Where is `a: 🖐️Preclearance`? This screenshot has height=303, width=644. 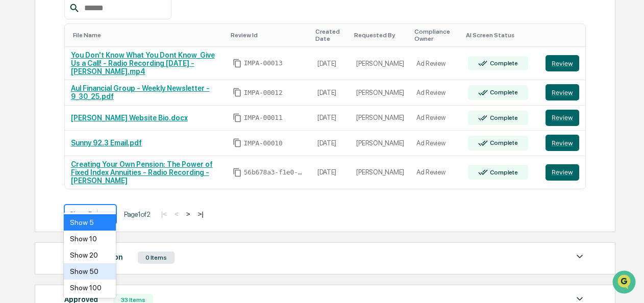 a: 🖐️Preclearance is located at coordinates (38, 133).